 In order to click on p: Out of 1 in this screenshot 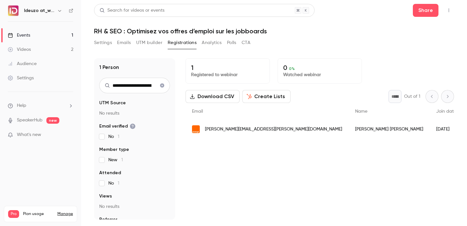, I will do `click(412, 97)`.